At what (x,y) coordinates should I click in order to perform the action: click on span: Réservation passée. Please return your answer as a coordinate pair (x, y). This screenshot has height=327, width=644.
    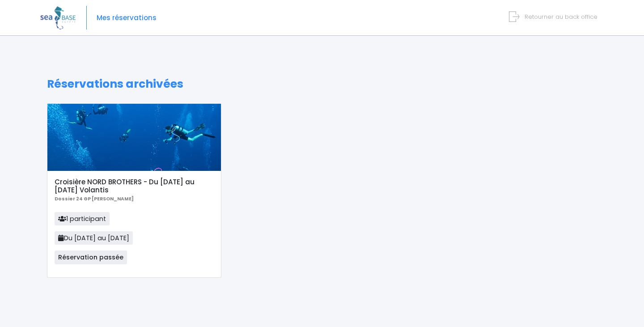
    Looking at the image, I should click on (90, 257).